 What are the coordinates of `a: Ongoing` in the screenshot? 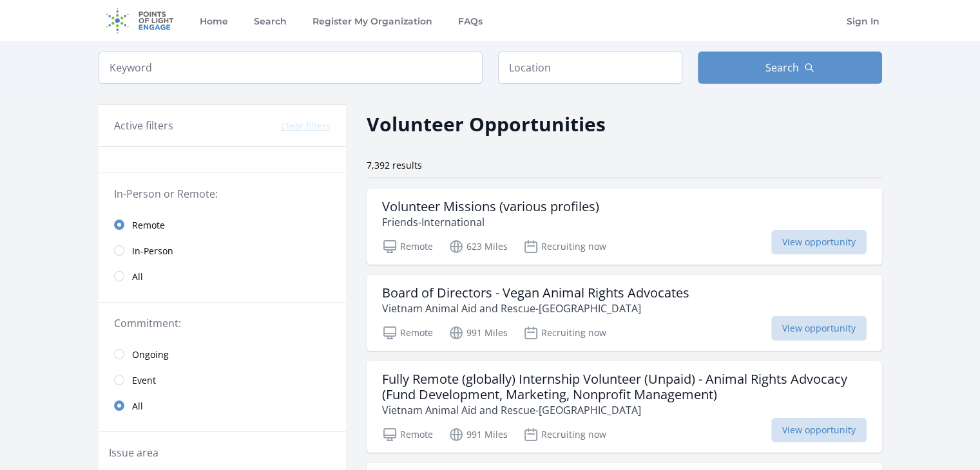 It's located at (222, 354).